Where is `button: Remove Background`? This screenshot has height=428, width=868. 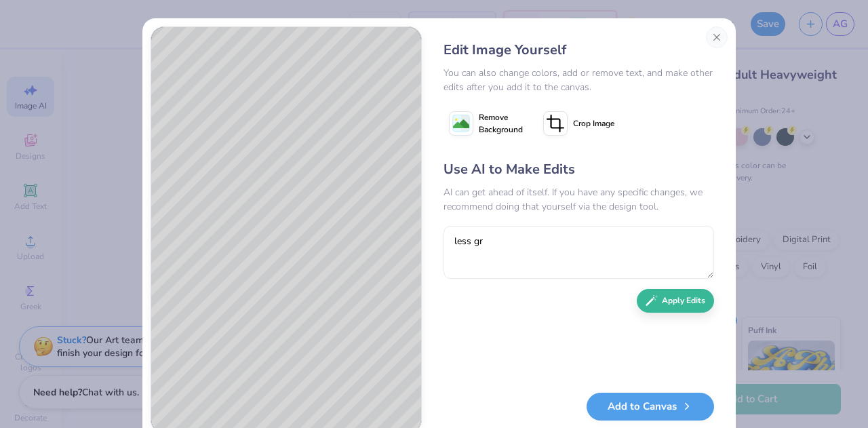 button: Remove Background is located at coordinates (486, 123).